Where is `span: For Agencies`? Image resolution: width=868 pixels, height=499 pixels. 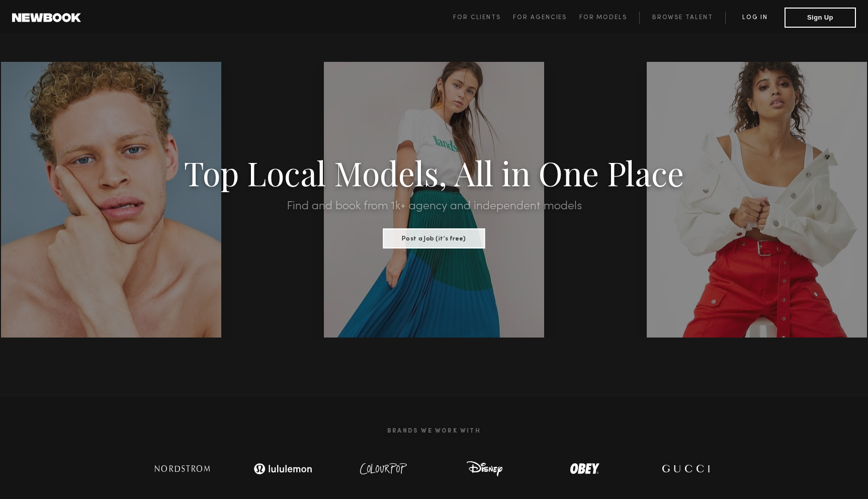 span: For Agencies is located at coordinates (540, 17).